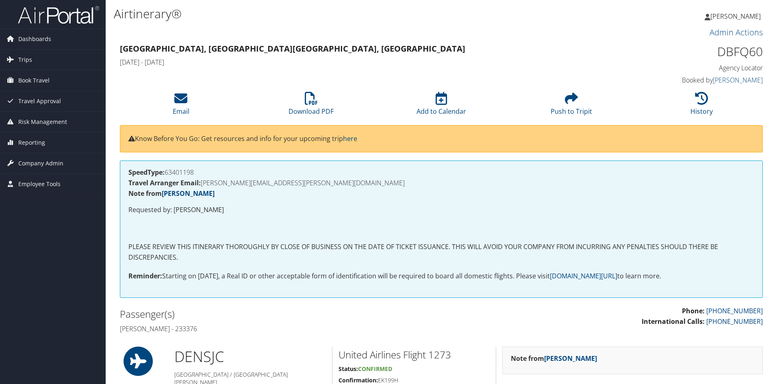  I want to click on h1: Airtinerary®, so click(332, 14).